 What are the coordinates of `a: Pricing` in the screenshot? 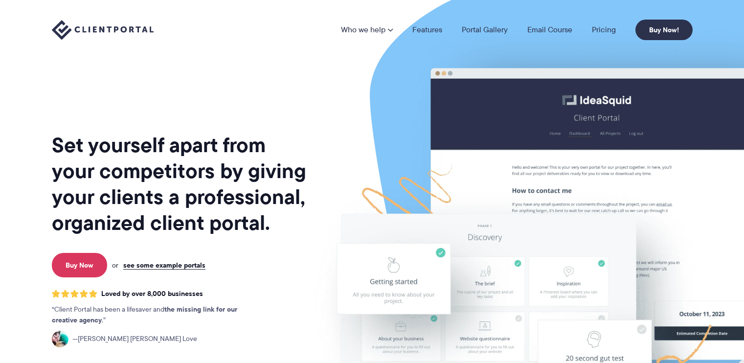 It's located at (603, 30).